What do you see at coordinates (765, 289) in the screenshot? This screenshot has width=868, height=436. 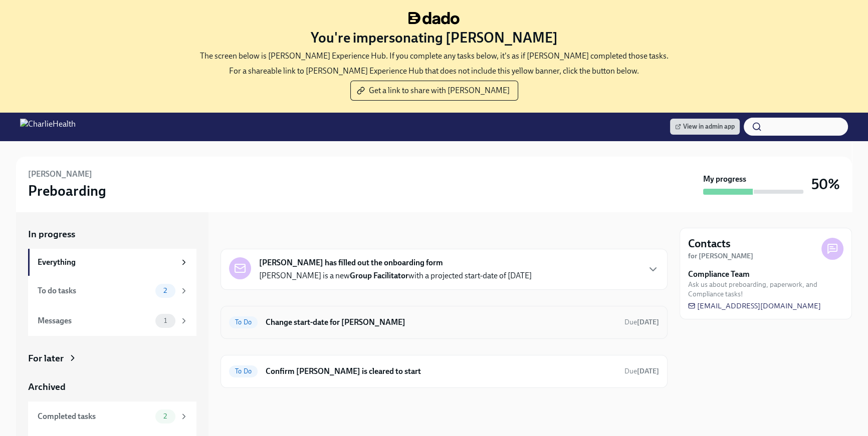 I see `span: Ask us about preboarding, paperwork, and Compliance tasks!` at bounding box center [765, 289].